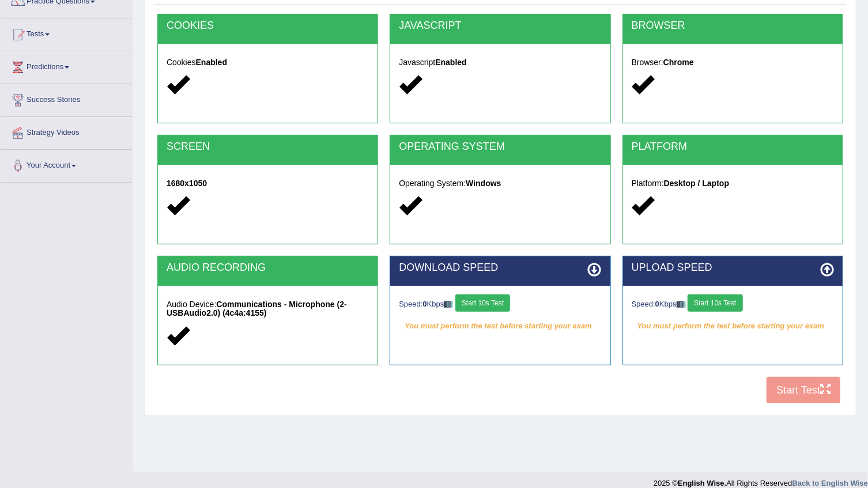  What do you see at coordinates (732, 62) in the screenshot?
I see `h5: Browser:` at bounding box center [732, 62].